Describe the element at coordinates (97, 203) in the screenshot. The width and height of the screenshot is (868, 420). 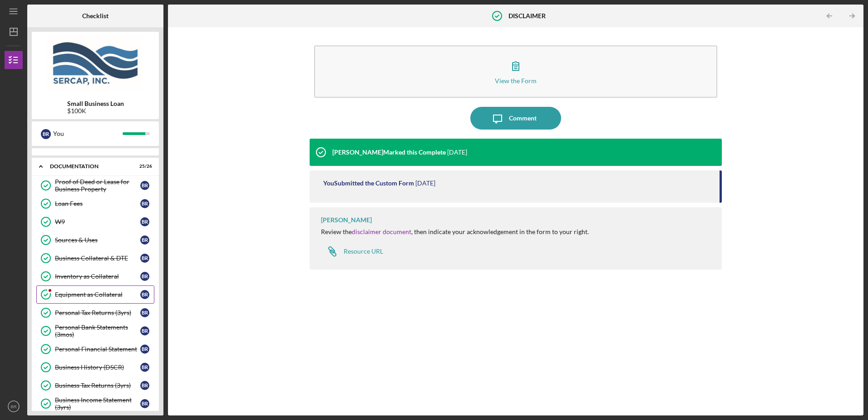
I see `div: Loan Fees` at that location.